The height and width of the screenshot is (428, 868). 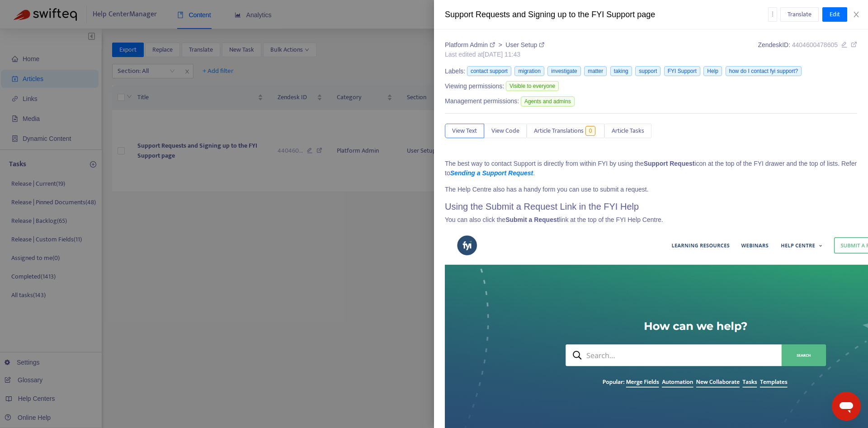 What do you see at coordinates (669, 163) in the screenshot?
I see `strong: Support Request` at bounding box center [669, 163].